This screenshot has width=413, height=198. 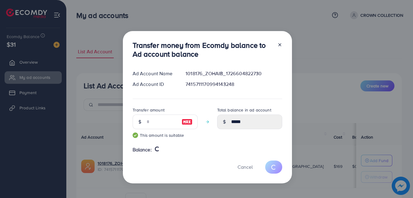 I want to click on h3: Transfer money from Ecomdy balance to Ad account balance, so click(x=203, y=50).